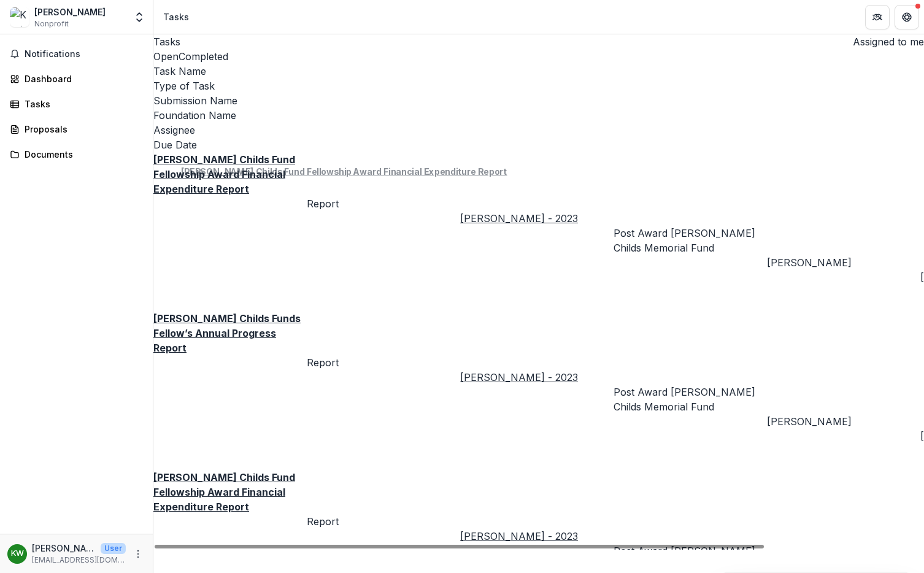 This screenshot has width=924, height=573. Describe the element at coordinates (166, 57) in the screenshot. I see `button: Open` at that location.